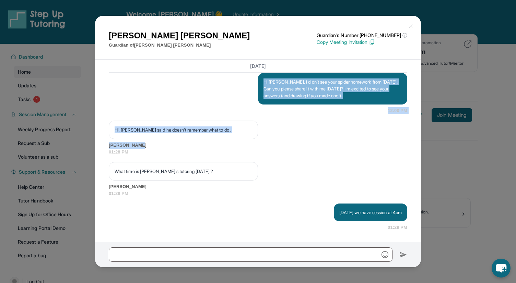 The height and width of the screenshot is (283, 516). I want to click on img: Copy Icon, so click(372, 42).